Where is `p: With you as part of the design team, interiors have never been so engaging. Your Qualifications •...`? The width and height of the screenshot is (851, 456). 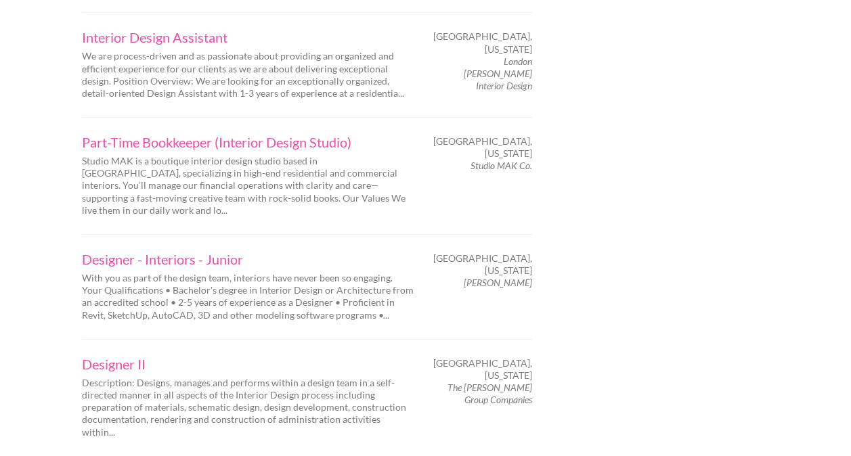 p: With you as part of the design team, interiors have never been so engaging. Your Qualifications •... is located at coordinates (248, 296).